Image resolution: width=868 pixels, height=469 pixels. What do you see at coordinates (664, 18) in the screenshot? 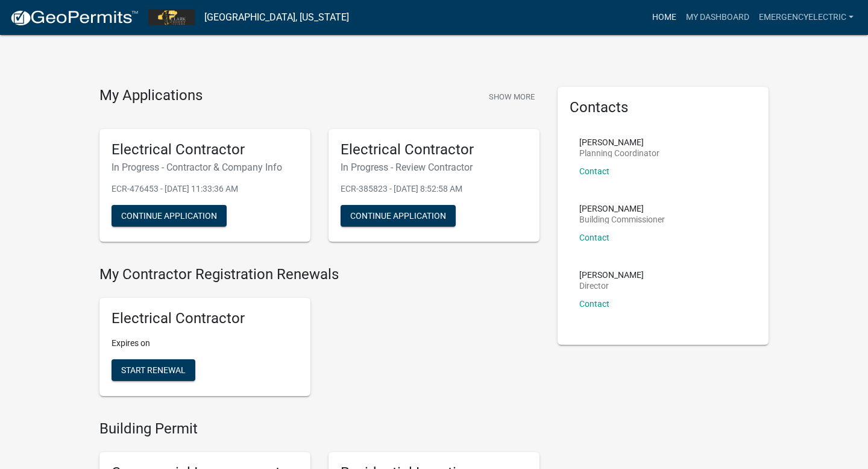
I see `a: Home` at bounding box center [664, 18].